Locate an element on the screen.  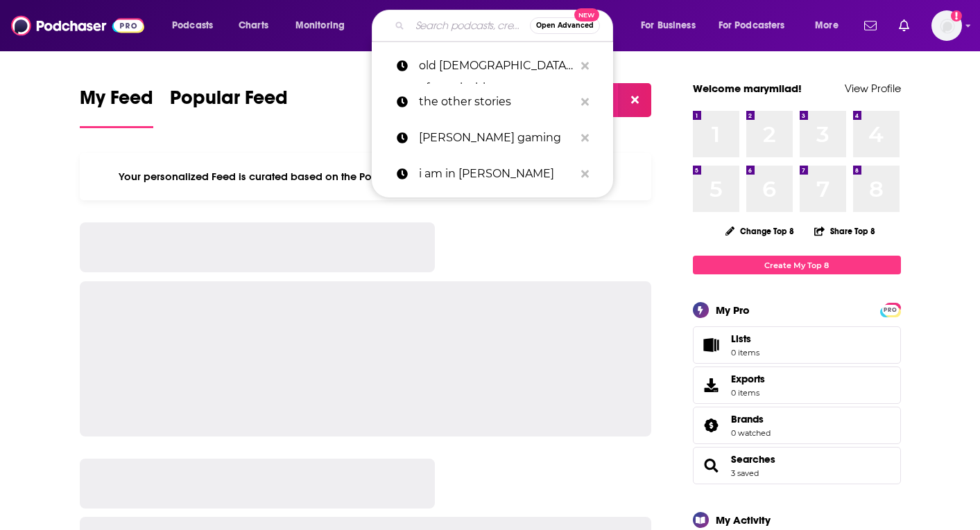
a: My Feed is located at coordinates (117, 107).